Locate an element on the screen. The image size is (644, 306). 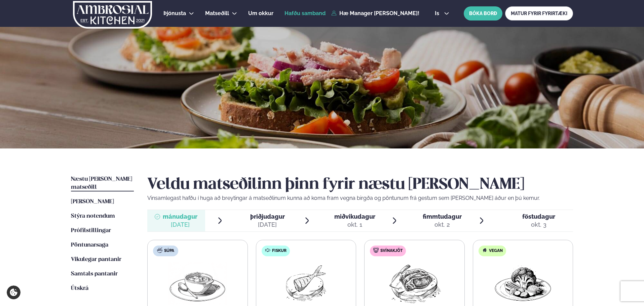
a: MATUR FYRIR FYRIRTÆKI is located at coordinates (539, 14).